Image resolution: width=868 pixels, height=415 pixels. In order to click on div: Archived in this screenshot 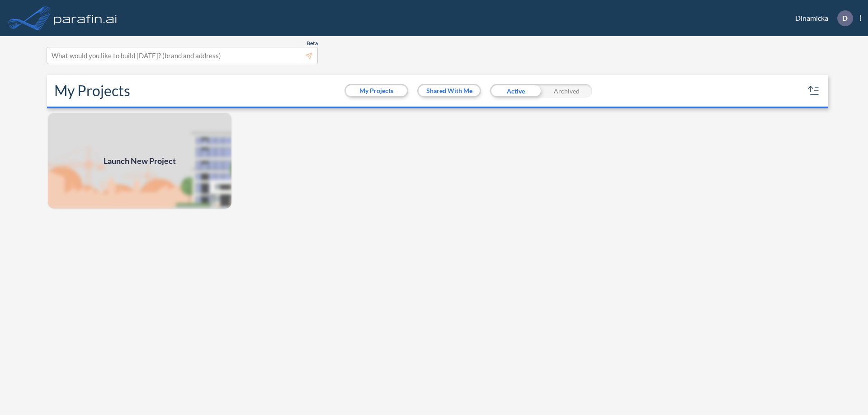, I will do `click(567, 91)`.